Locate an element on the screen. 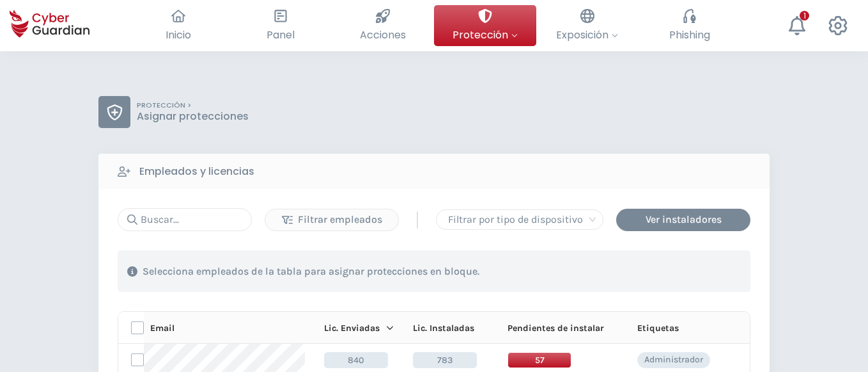 The height and width of the screenshot is (372, 868). button: Protección is located at coordinates (485, 26).